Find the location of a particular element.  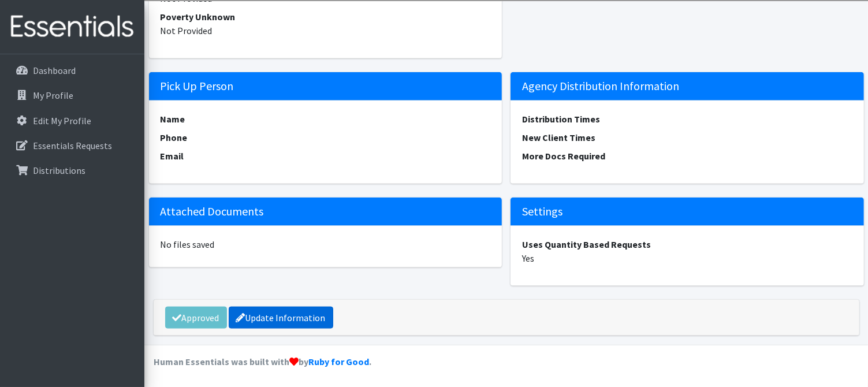

div: Sort New > Old is located at coordinates (434, 20).